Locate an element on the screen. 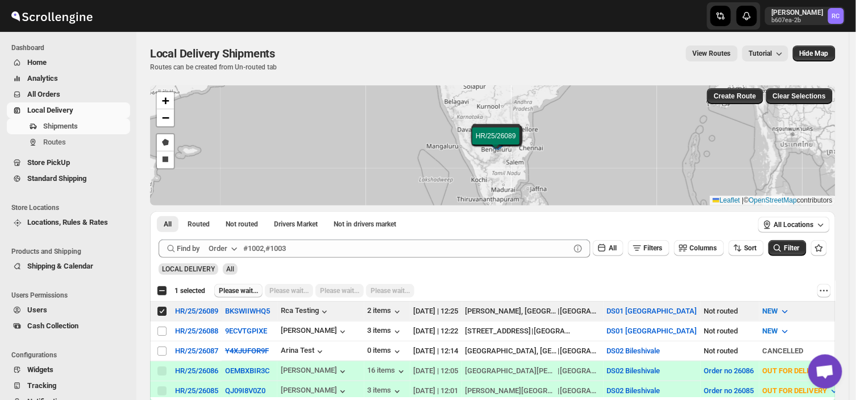 The width and height of the screenshot is (856, 400). span: Locations, Rules & Rates is located at coordinates (68, 222).